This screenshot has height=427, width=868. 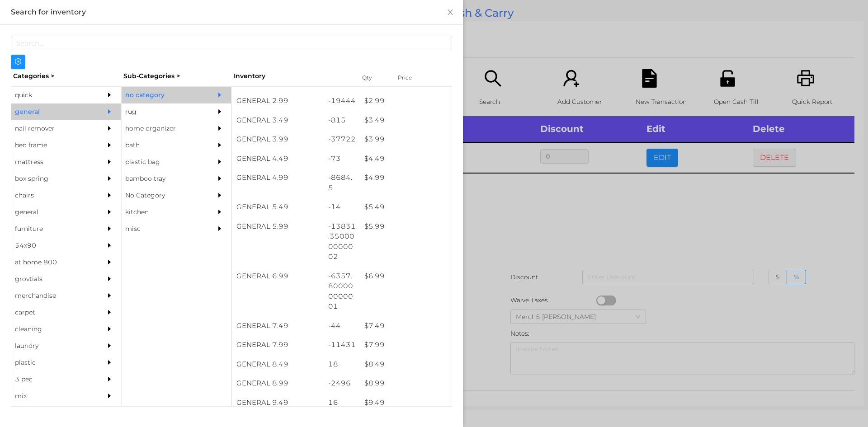 I want to click on div: -14, so click(x=342, y=207).